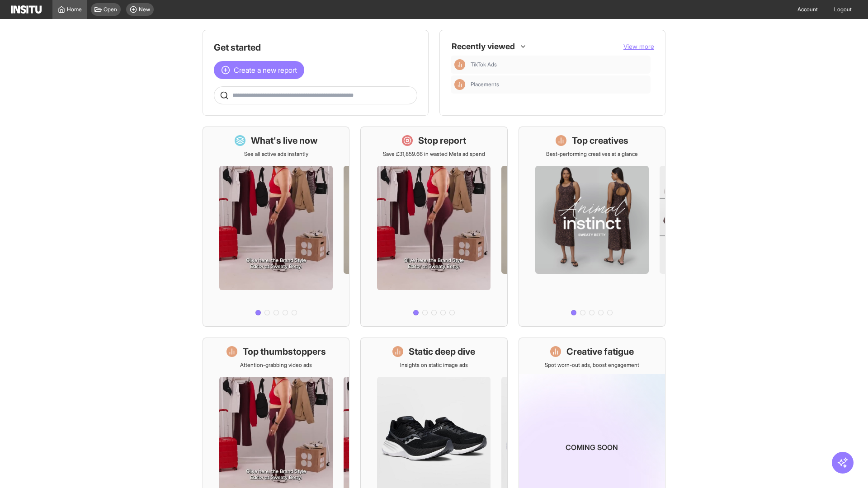  Describe the element at coordinates (442, 352) in the screenshot. I see `h1: Static deep dive` at that location.